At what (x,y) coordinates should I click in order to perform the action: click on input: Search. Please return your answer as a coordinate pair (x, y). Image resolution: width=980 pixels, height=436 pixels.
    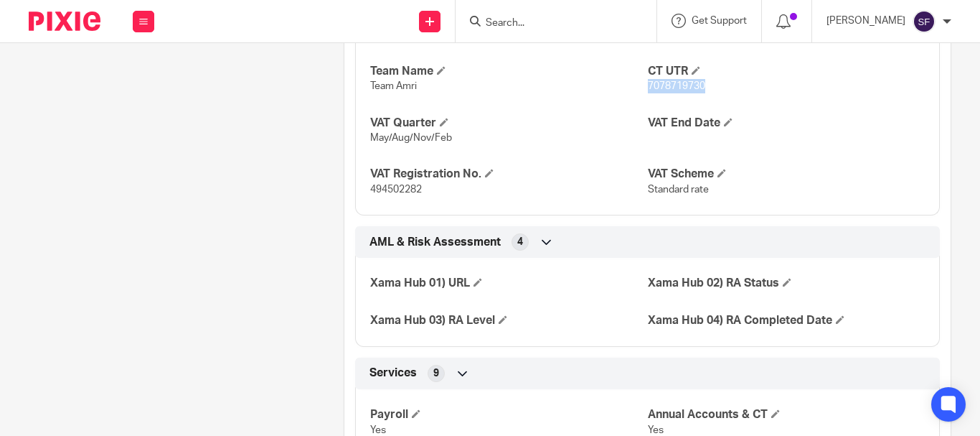
    Looking at the image, I should click on (549, 24).